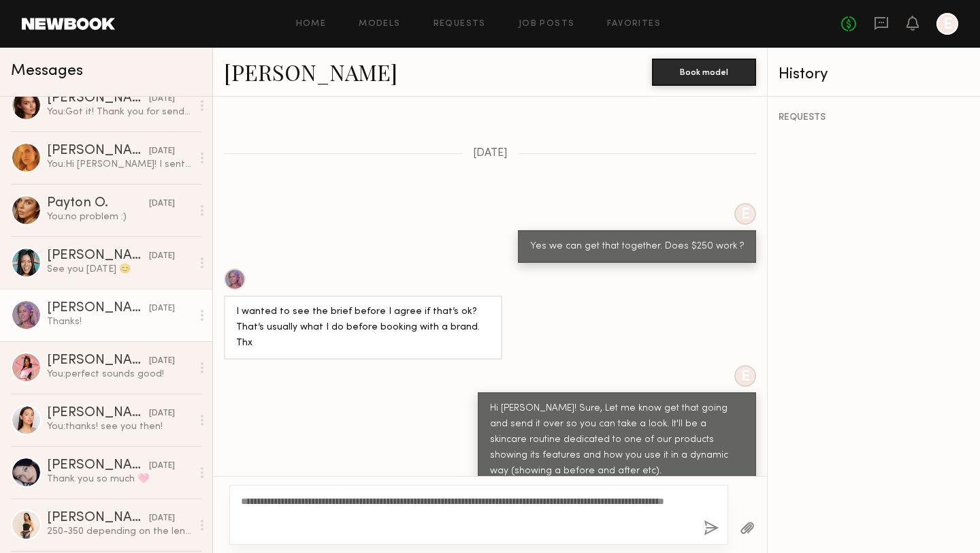  Describe the element at coordinates (363, 327) in the screenshot. I see `div: I wanted to see the brief before I agree if that’s ok? That’s usually what I do before booking wi...` at that location.